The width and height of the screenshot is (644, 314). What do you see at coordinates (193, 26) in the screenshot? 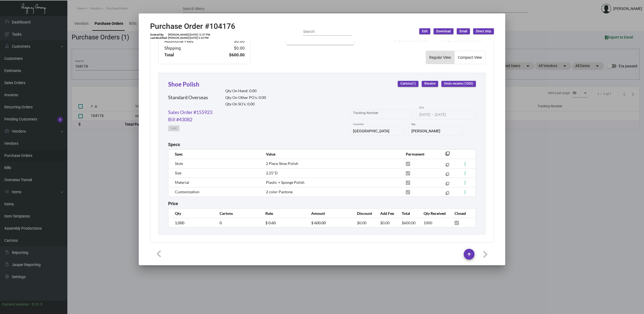
I see `h2: Purchase Order #104176` at bounding box center [193, 26].